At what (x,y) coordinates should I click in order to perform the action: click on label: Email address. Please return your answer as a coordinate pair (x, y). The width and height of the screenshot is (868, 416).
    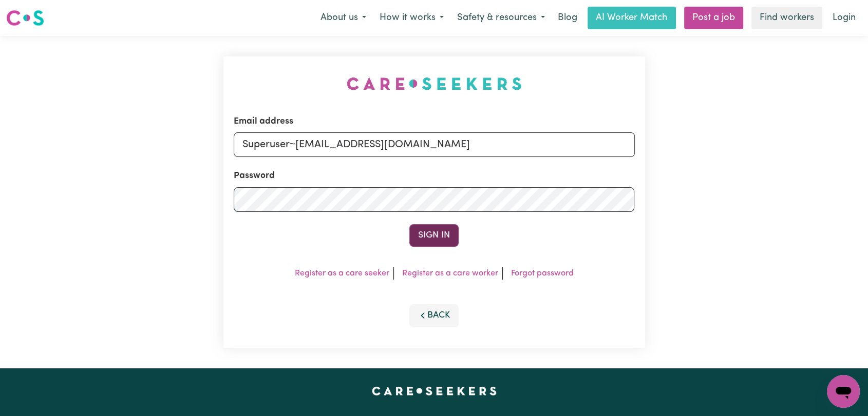
    Looking at the image, I should click on (263, 122).